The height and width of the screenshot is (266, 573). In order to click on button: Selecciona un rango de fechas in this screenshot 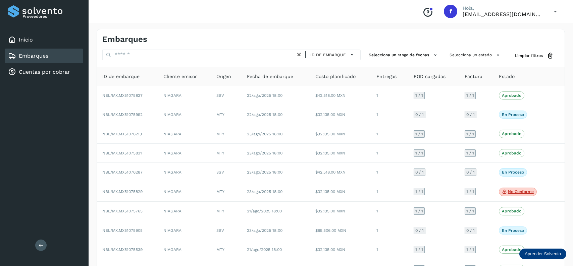, I will do `click(404, 55)`.